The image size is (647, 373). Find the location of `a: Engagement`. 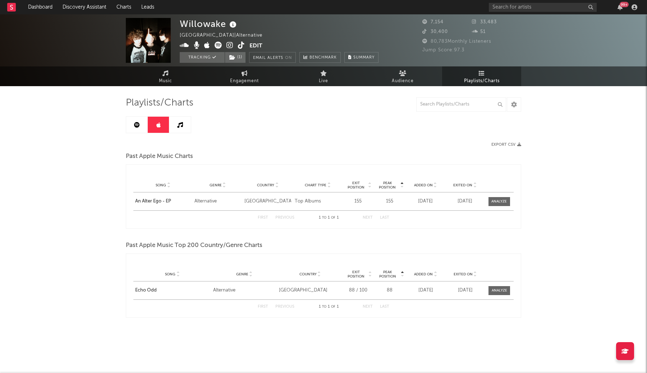

a: Engagement is located at coordinates (244, 76).